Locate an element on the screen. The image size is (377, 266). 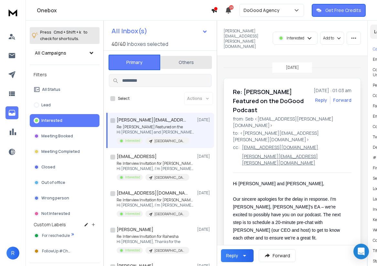
button: All Inbox(s) is located at coordinates (160, 31).